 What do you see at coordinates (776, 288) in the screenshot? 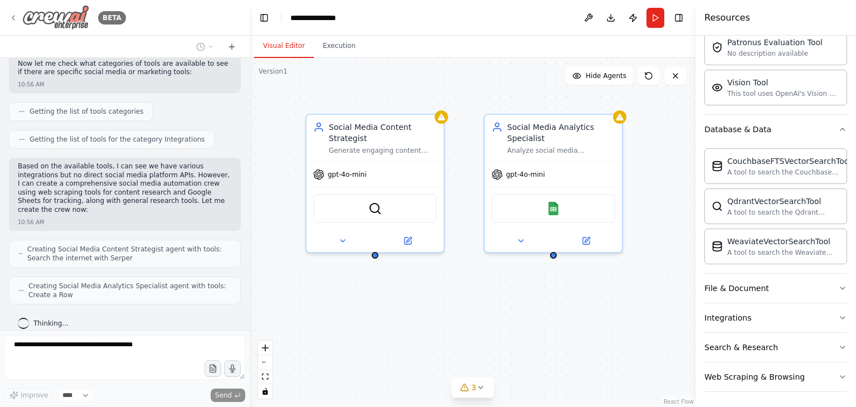
I see `button: File & Document` at bounding box center [776, 288].